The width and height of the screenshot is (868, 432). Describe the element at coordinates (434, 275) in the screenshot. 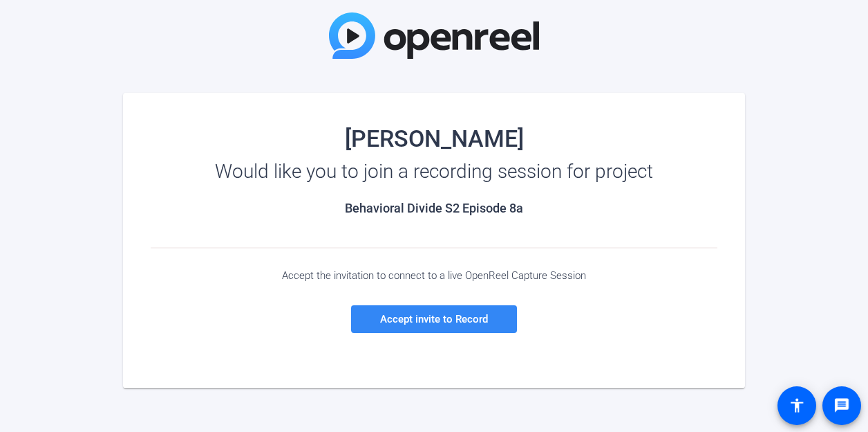

I see `div: Accept the invitation to connect to a live OpenReel Capture Session` at that location.